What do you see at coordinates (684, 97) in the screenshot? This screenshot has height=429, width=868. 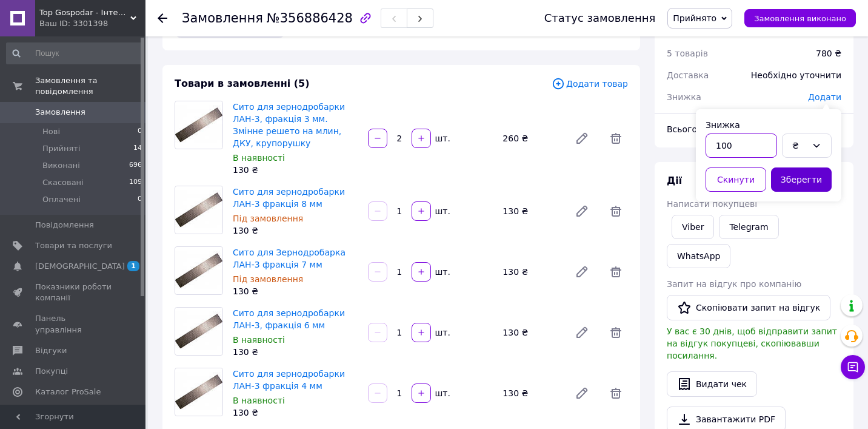 I see `span: Знижка` at bounding box center [684, 97].